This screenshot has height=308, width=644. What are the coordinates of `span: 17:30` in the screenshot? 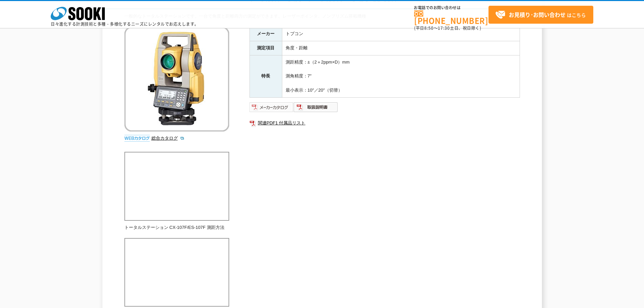 It's located at (444, 28).